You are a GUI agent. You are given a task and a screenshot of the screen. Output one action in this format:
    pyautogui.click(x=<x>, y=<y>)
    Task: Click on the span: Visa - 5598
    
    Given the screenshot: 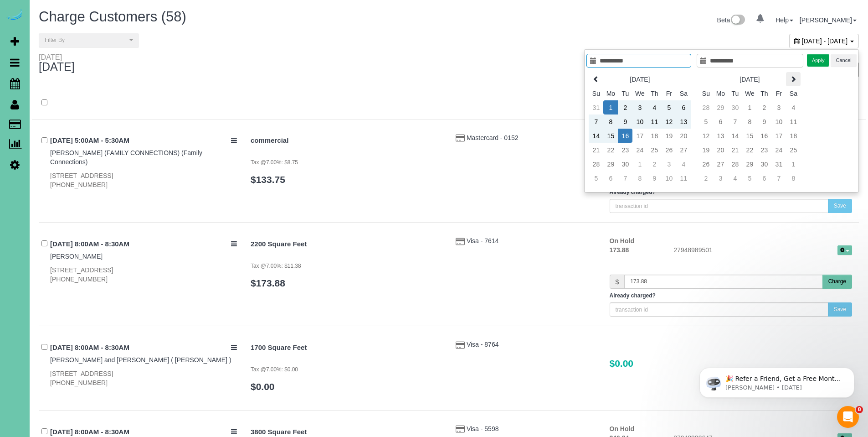 What is the action you would take?
    pyautogui.click(x=483, y=428)
    